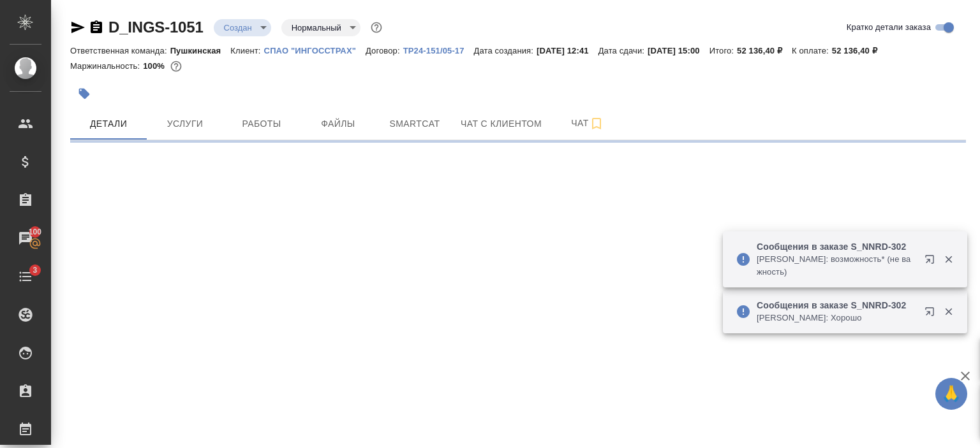  Describe the element at coordinates (505, 50) in the screenshot. I see `p: Дата создания:` at that location.